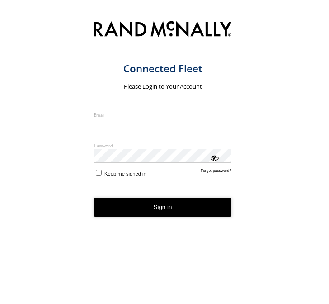  Describe the element at coordinates (163, 115) in the screenshot. I see `label: Email` at that location.